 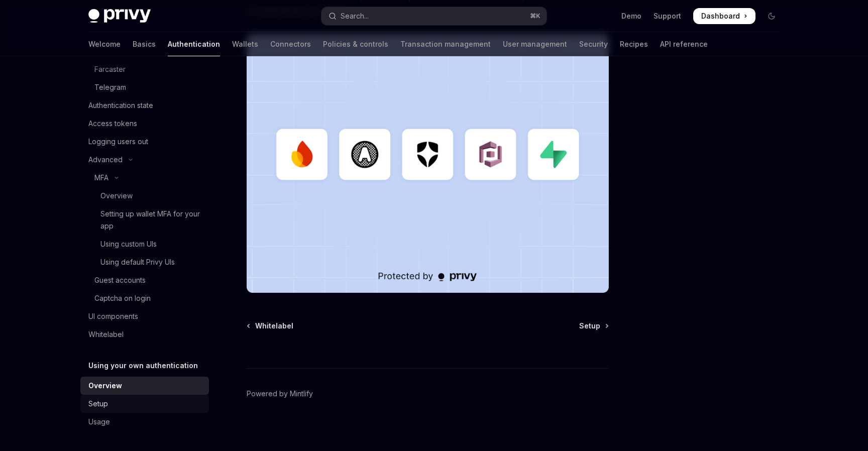 I want to click on a: Transaction management, so click(x=446, y=44).